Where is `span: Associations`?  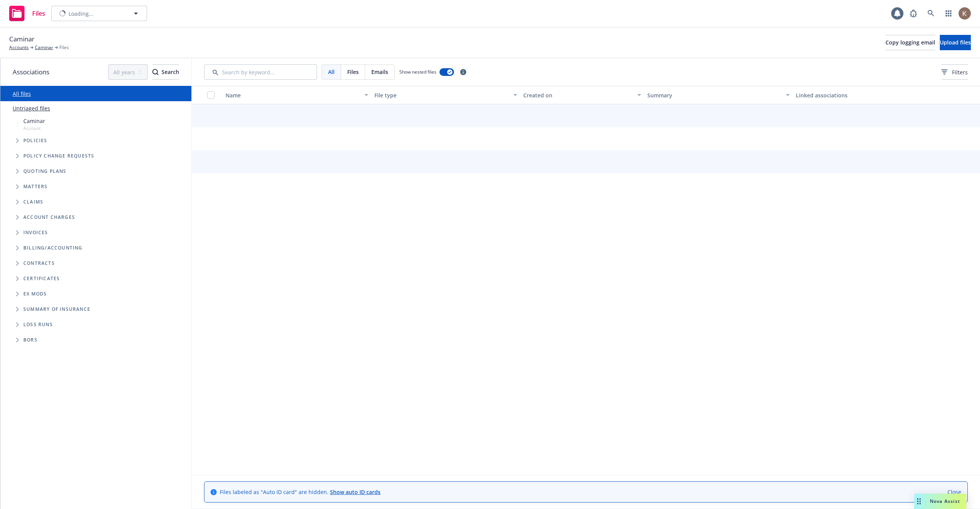
span: Associations is located at coordinates (30, 72).